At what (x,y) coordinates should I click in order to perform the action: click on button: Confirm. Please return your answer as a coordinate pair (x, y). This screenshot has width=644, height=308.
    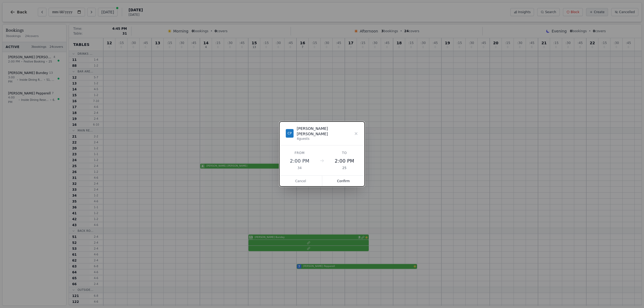
    Looking at the image, I should click on (343, 181).